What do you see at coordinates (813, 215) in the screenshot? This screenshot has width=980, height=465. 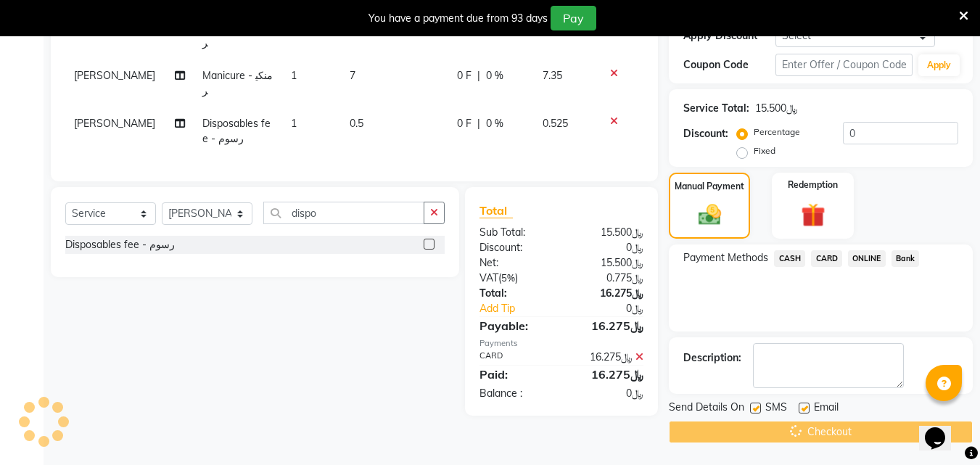 I see `img: _gift.svg` at bounding box center [813, 215].